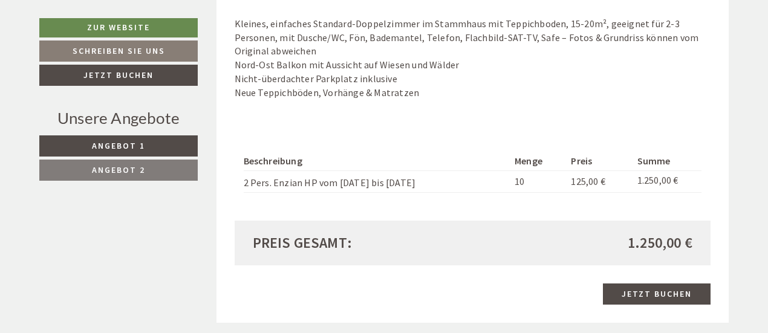 This screenshot has height=333, width=768. I want to click on th: Summe, so click(667, 161).